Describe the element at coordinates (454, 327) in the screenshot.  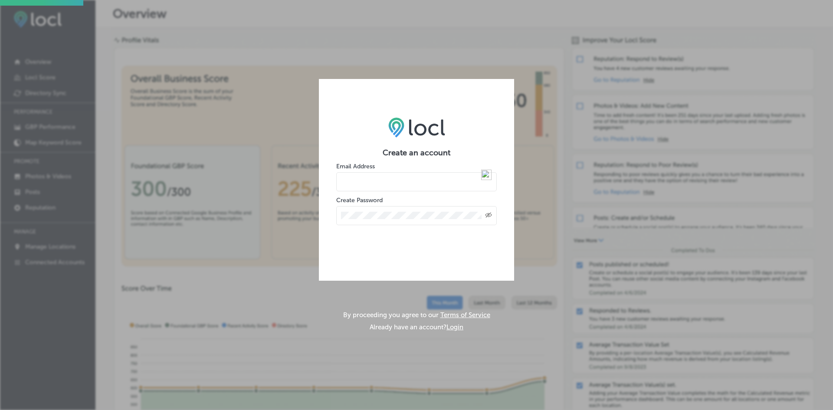
I see `button: Login` at that location.